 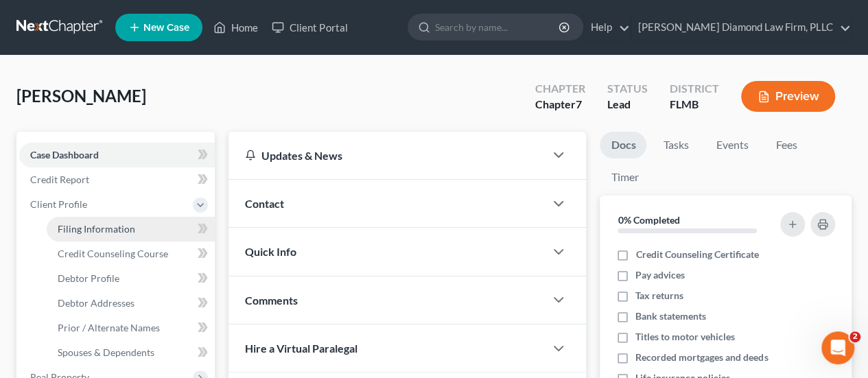 I want to click on span: Spouses & Dependents, so click(x=106, y=352).